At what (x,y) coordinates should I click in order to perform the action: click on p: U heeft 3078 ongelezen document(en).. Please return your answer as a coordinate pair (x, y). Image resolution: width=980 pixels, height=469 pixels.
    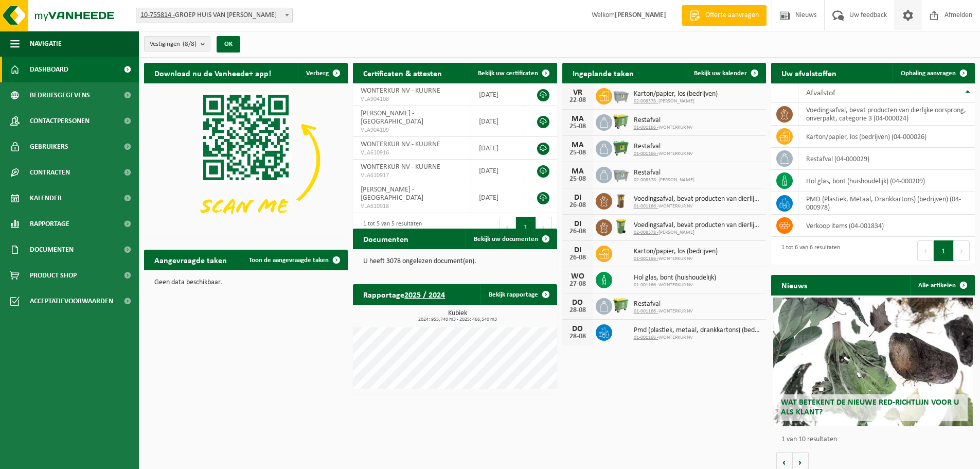
    Looking at the image, I should click on (455, 261).